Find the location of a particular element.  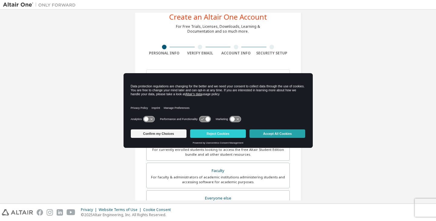

div: Verify Email is located at coordinates (200, 53).